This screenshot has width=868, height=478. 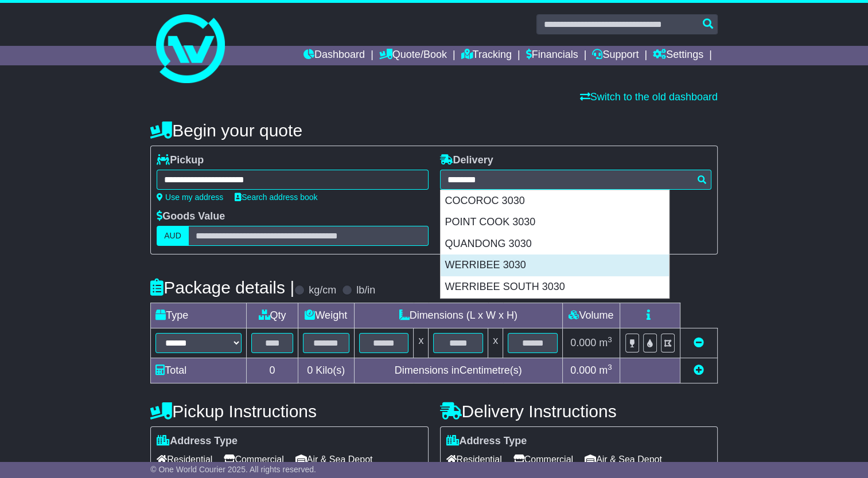 I want to click on label: Pickup, so click(x=180, y=160).